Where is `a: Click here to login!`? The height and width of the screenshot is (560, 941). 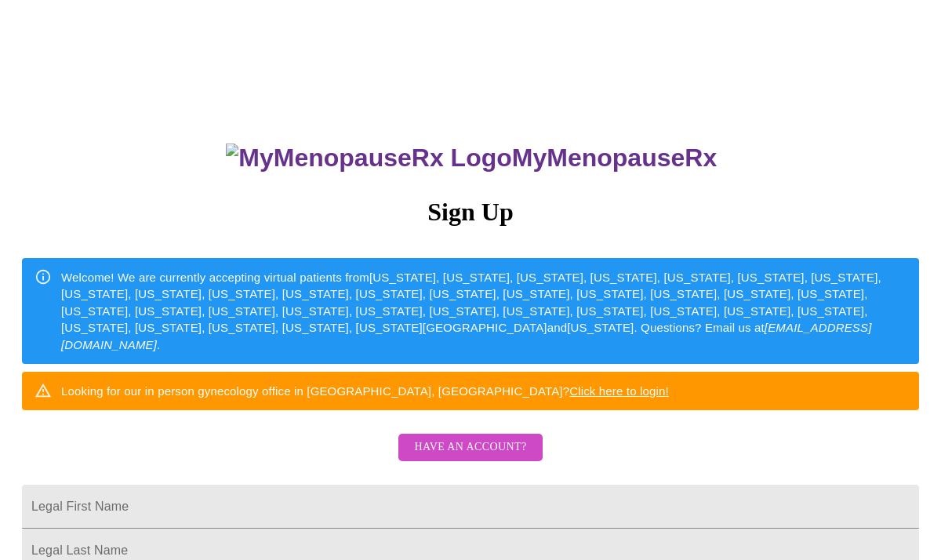 a: Click here to login! is located at coordinates (619, 390).